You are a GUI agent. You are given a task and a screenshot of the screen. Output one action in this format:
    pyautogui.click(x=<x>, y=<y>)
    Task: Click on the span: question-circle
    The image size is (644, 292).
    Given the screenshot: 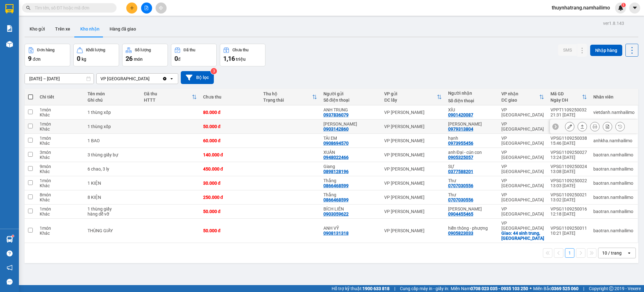 What is the action you would take?
    pyautogui.click(x=9, y=254)
    